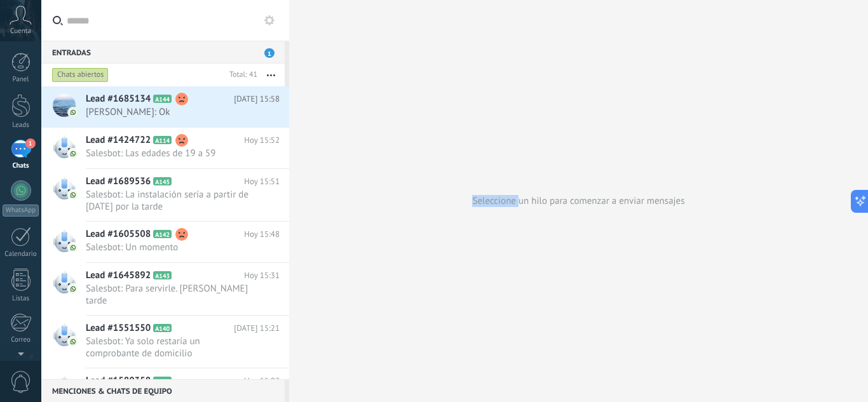 The image size is (868, 402). Describe the element at coordinates (21, 340) in the screenshot. I see `div: Correo` at that location.